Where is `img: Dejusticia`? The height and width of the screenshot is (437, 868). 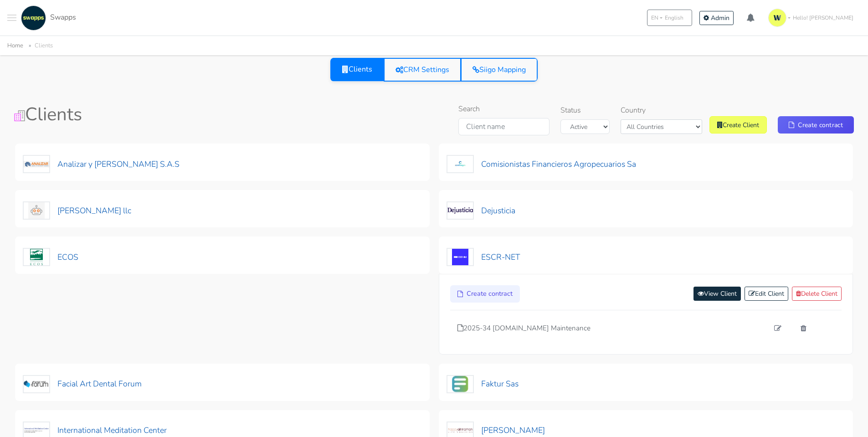
img: Dejusticia is located at coordinates (460, 211).